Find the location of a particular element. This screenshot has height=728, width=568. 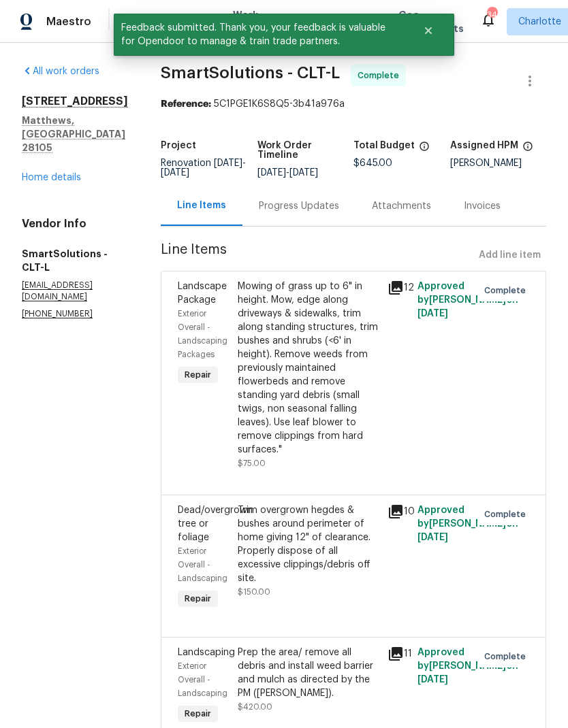

div: Line Items is located at coordinates (202, 206).